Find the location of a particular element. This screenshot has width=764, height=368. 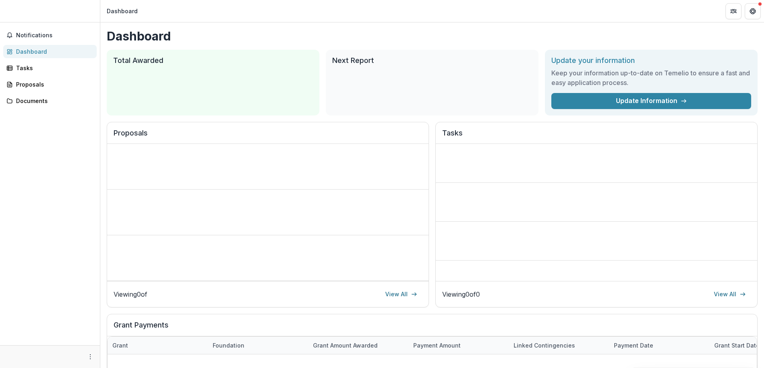

a: Dashboard is located at coordinates (50, 51).